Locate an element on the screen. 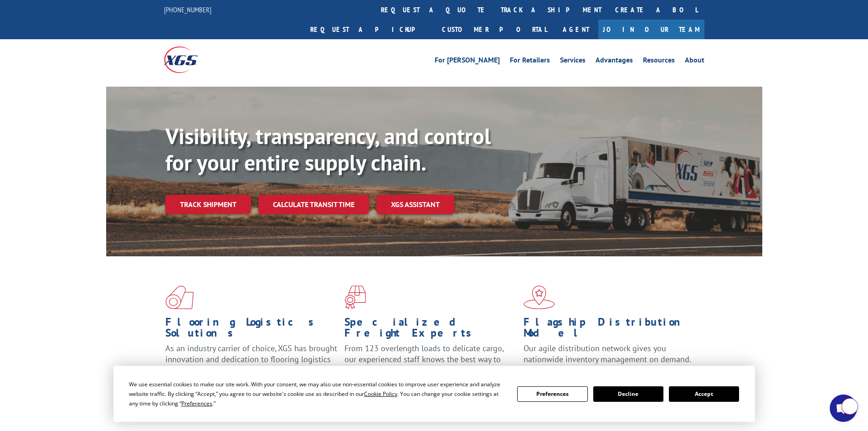  button: Preferences is located at coordinates (552, 394).